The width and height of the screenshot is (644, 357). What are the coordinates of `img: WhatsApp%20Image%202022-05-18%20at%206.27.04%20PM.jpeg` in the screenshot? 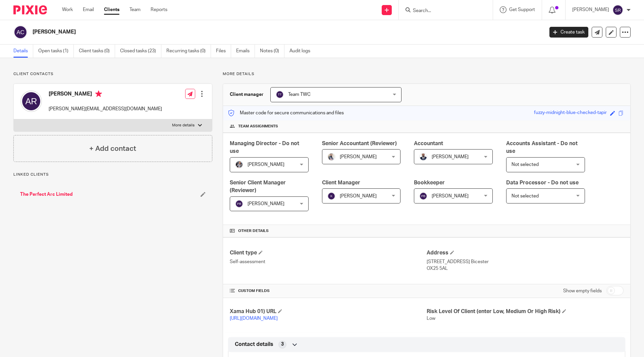 It's located at (423, 157).